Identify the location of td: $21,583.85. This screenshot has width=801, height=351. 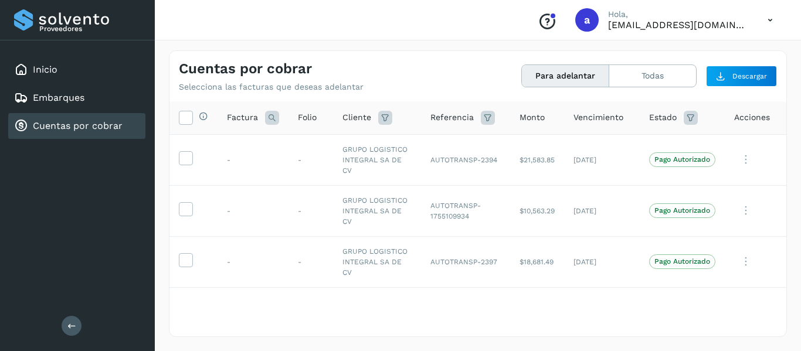
(537, 160).